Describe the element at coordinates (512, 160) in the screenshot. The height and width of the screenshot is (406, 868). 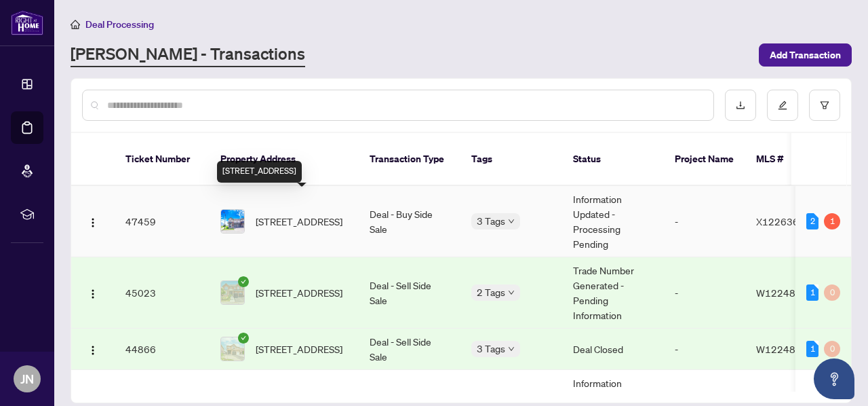
I see `th: Tags` at that location.